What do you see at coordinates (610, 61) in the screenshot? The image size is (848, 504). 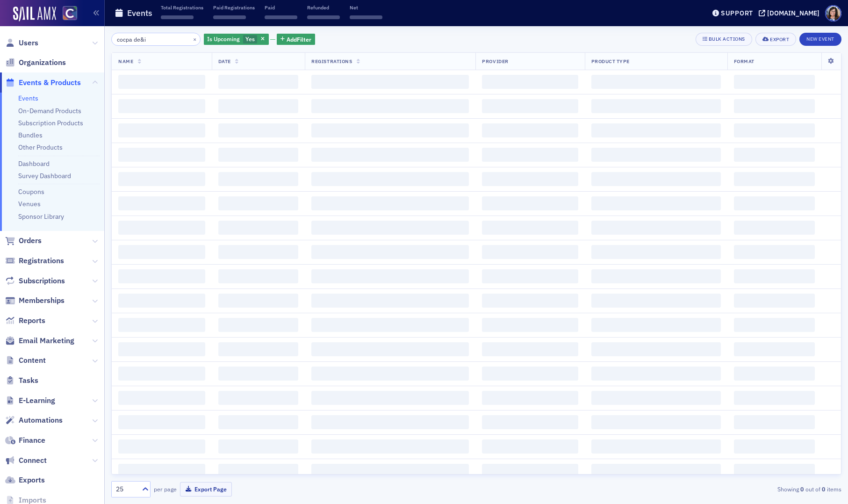 I see `span: Product Type` at bounding box center [610, 61].